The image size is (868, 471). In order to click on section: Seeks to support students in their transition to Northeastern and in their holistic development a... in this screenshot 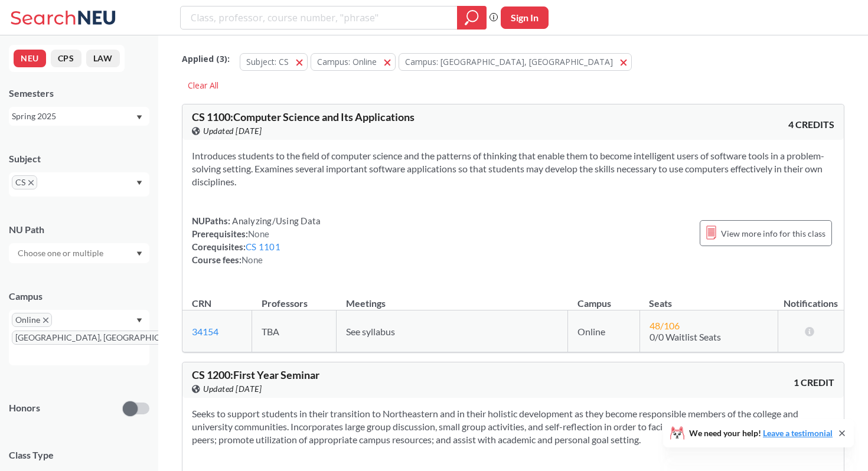, I will do `click(513, 427)`.